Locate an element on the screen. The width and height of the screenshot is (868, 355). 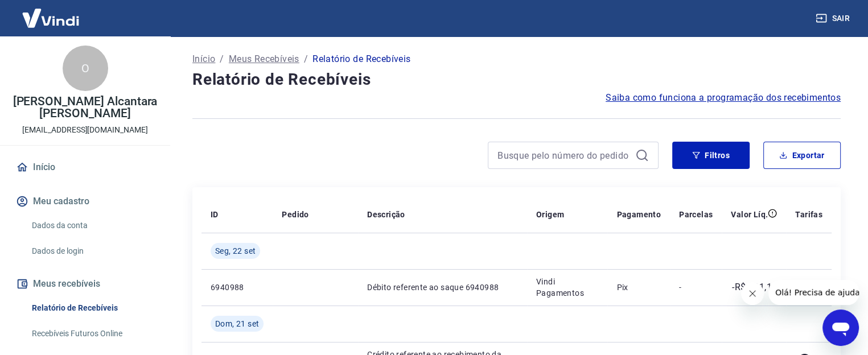
div: O is located at coordinates (85, 69).